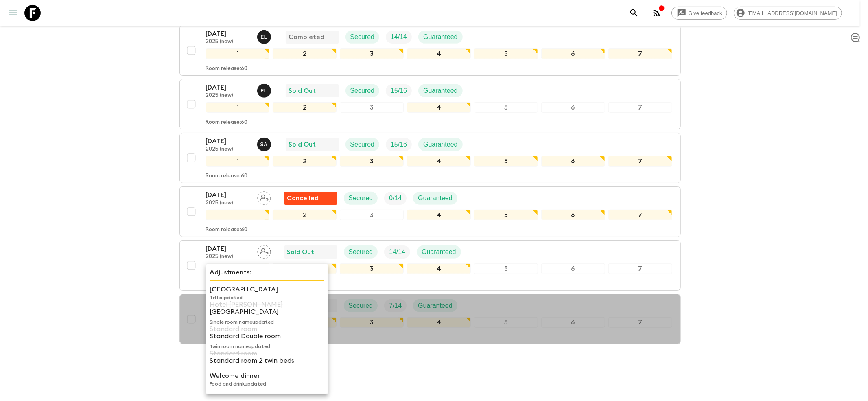  What do you see at coordinates (307, 37) in the screenshot?
I see `p: Completed` at bounding box center [307, 37].